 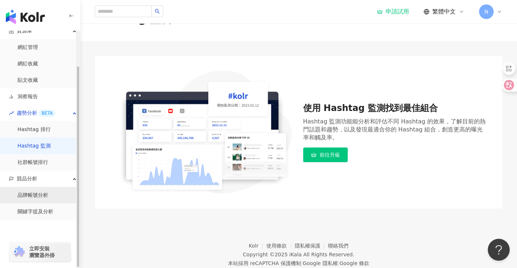 I want to click on a: 網紅管理, so click(x=28, y=47).